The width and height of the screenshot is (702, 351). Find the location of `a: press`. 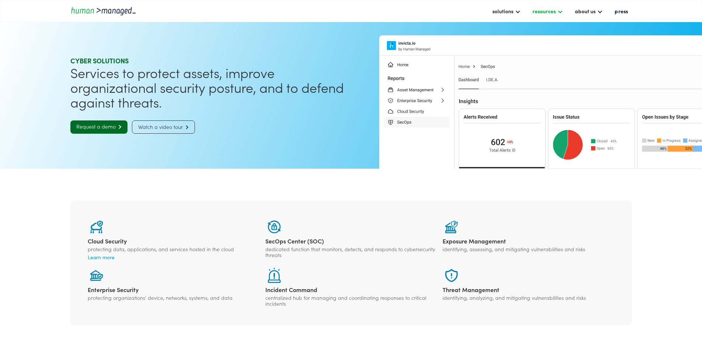

a: press is located at coordinates (621, 11).